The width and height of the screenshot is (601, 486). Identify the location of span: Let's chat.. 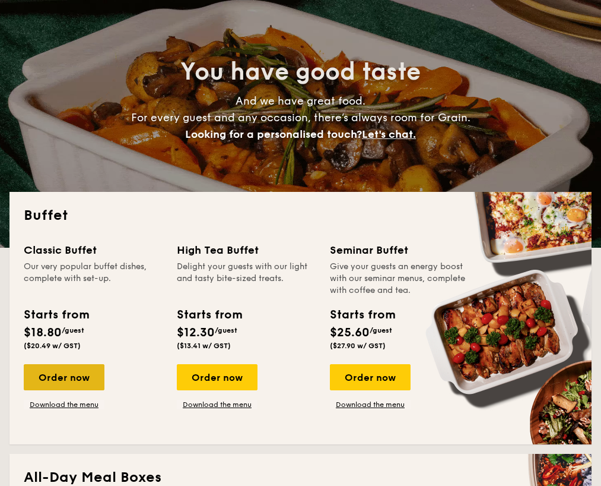
(389, 134).